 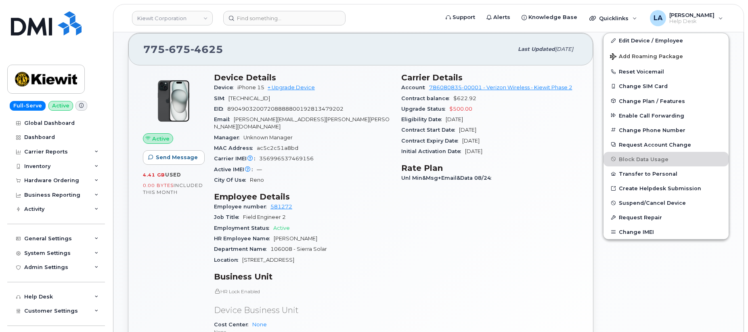 I want to click on span: HR Employee Name, so click(x=244, y=238).